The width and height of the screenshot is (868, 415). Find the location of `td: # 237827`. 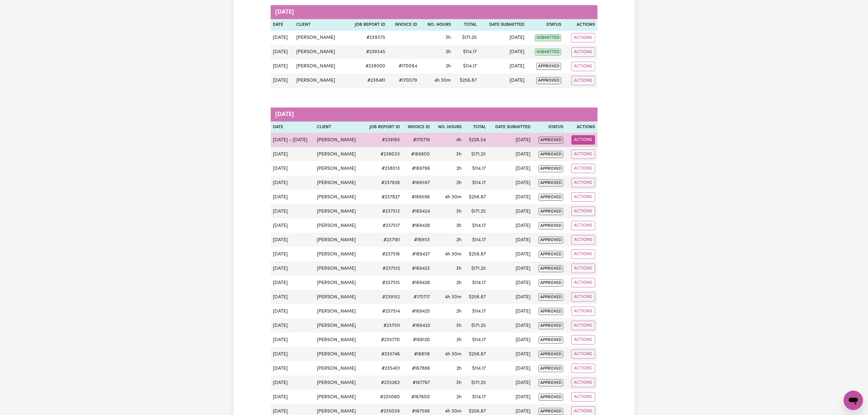

td: # 237827 is located at coordinates (383, 197).